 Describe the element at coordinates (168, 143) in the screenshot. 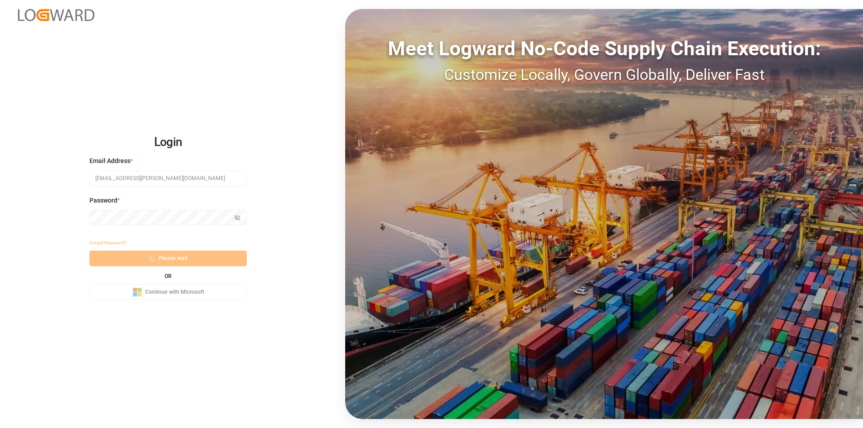

I see `h2: Login` at that location.